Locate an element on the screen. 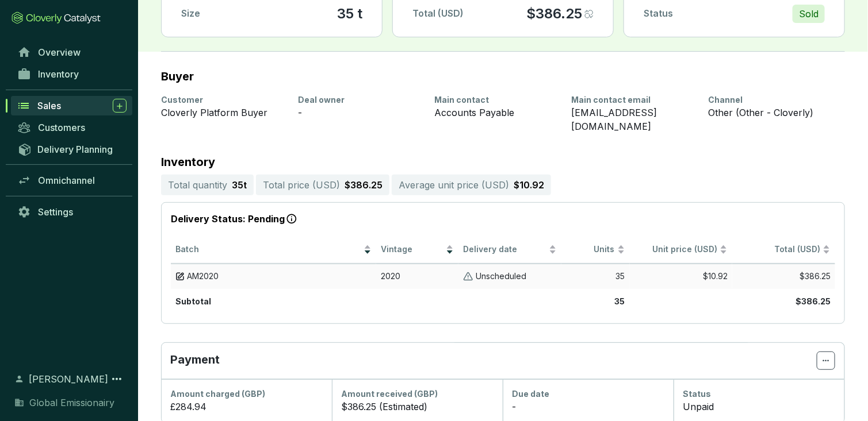  th: Vintage is located at coordinates (417, 250).